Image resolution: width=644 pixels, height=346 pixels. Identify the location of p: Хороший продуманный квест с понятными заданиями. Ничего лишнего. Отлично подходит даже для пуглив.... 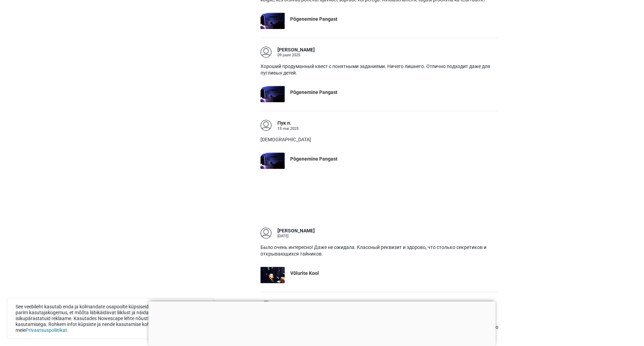
(379, 70).